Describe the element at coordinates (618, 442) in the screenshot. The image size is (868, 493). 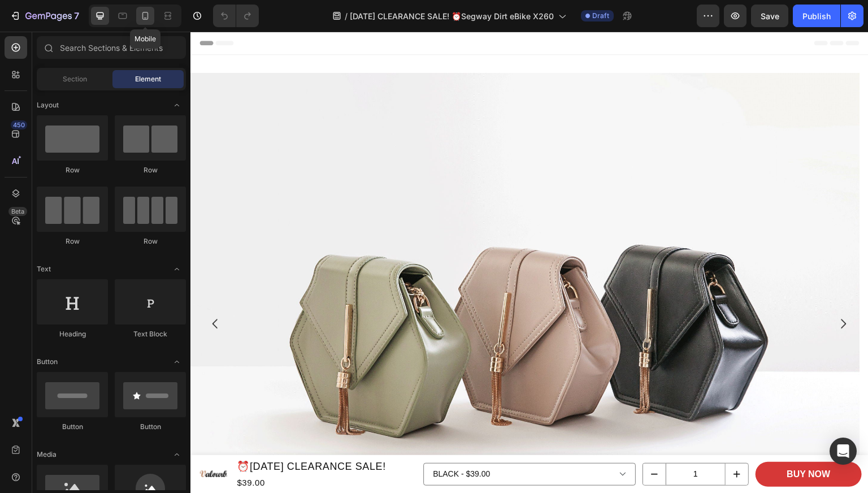
I see `button: BUY NOW` at that location.